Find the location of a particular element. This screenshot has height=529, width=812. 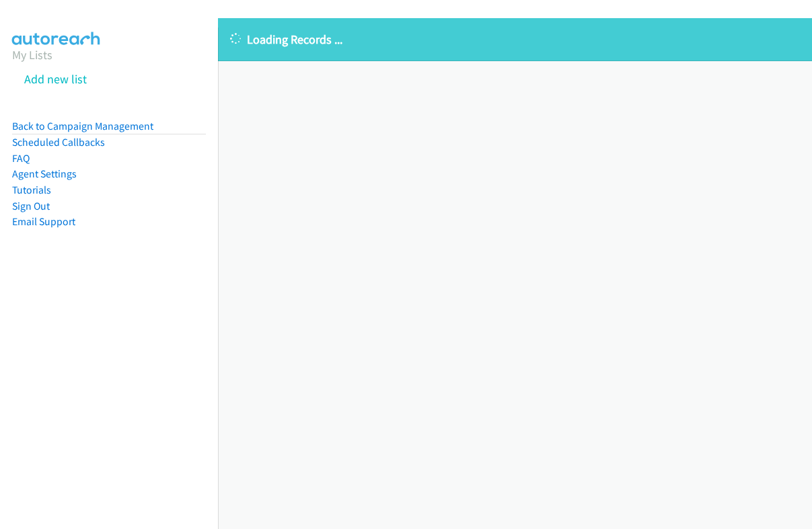

a: Back to Campaign Management is located at coordinates (83, 126).